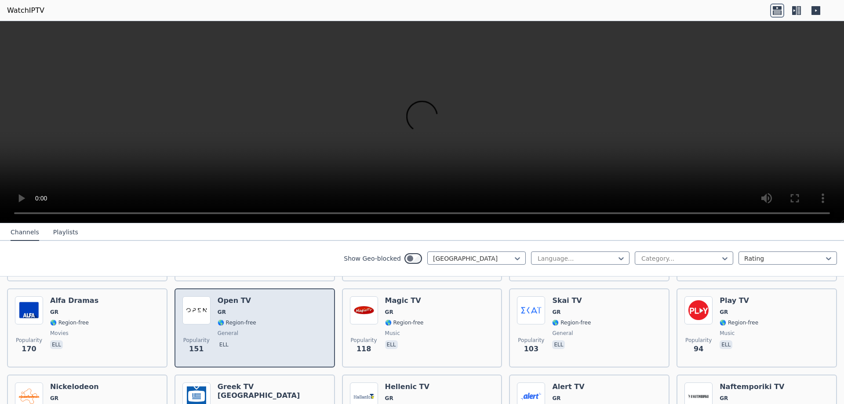  Describe the element at coordinates (372, 259) in the screenshot. I see `label: Show Geo-blocked` at that location.